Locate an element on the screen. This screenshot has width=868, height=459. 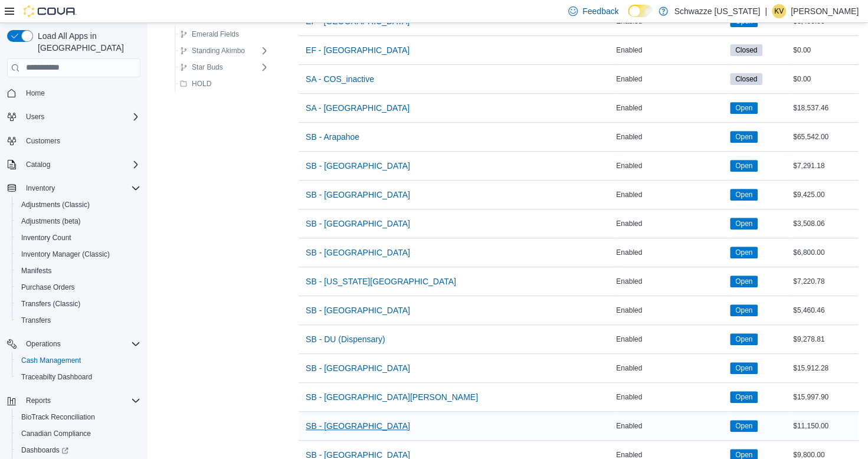
button: Users is located at coordinates (74, 116).